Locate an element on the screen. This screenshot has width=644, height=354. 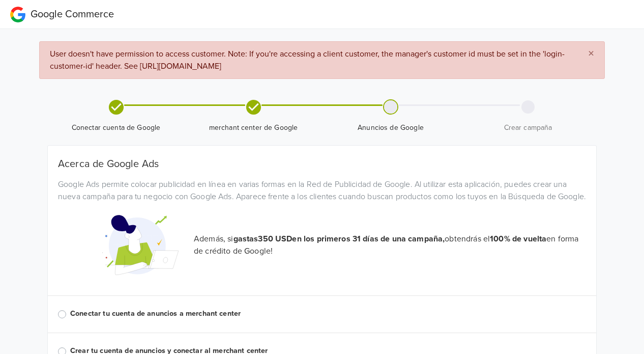
span: Google Commerce is located at coordinates (72, 14).